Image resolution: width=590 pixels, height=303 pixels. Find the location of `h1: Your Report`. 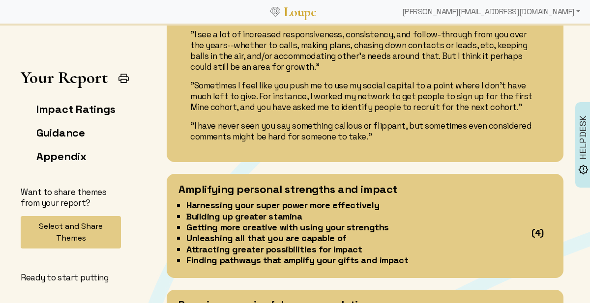

h1: Your Report is located at coordinates (64, 77).